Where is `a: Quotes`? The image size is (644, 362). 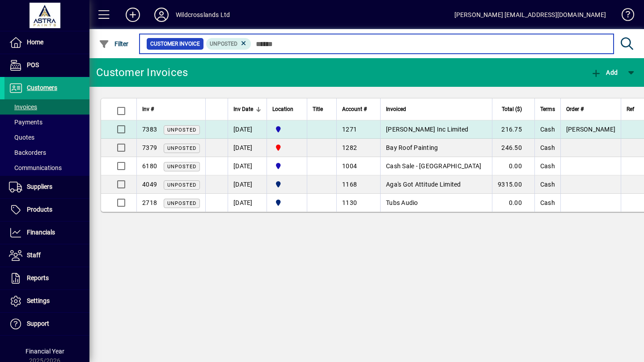
a: Quotes is located at coordinates (47, 137).